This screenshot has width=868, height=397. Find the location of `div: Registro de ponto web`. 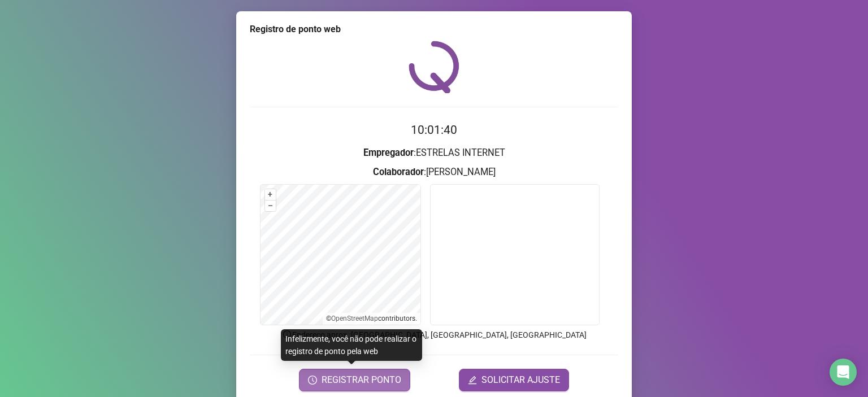

div: Registro de ponto web is located at coordinates (434, 29).